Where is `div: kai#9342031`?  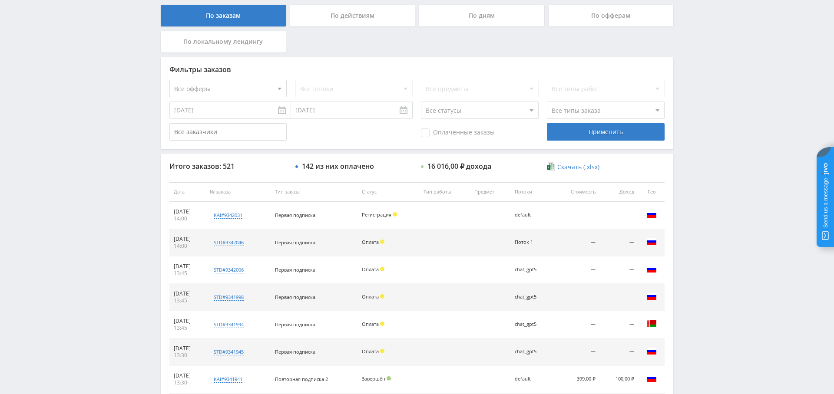 div: kai#9342031 is located at coordinates (228, 215).